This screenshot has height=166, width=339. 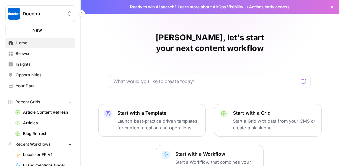 What do you see at coordinates (44, 134) in the screenshot?
I see `a: Blog Refresh` at bounding box center [44, 134].